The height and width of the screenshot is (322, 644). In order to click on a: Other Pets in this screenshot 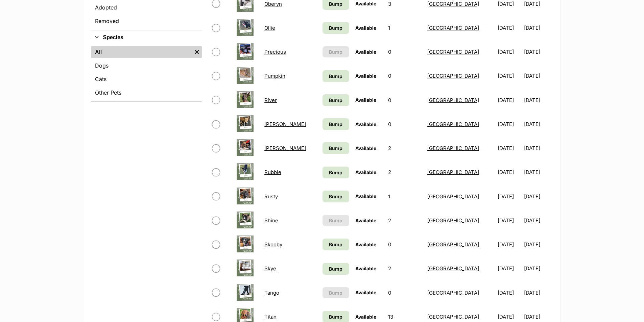, I will do `click(147, 93)`.